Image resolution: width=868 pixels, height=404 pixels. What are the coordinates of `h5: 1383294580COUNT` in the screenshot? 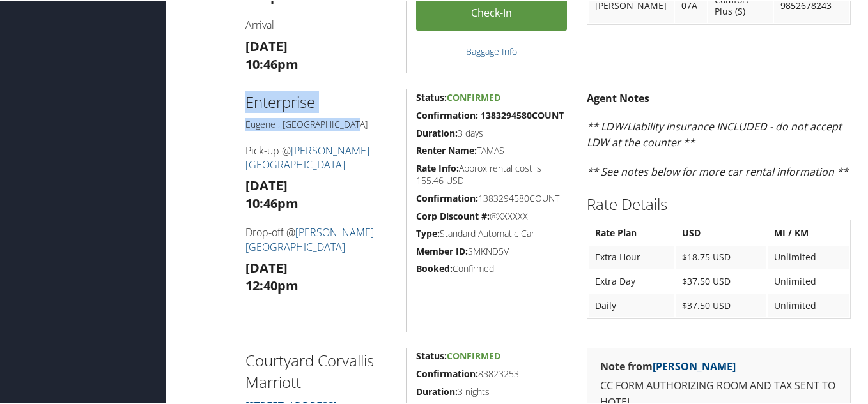 It's located at (491, 198).